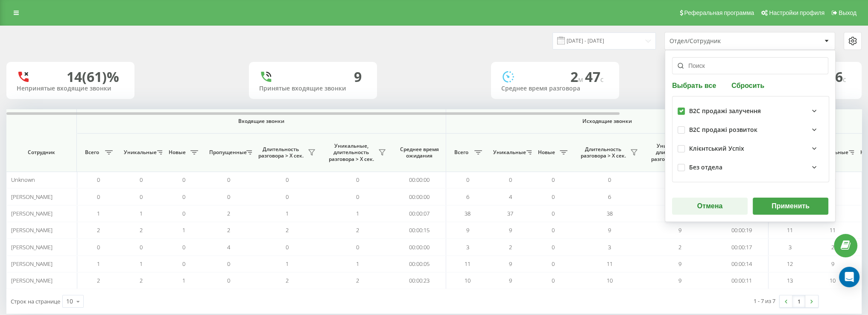 The height and width of the screenshot is (315, 868). Describe the element at coordinates (710, 206) in the screenshot. I see `button: Отмена` at that location.